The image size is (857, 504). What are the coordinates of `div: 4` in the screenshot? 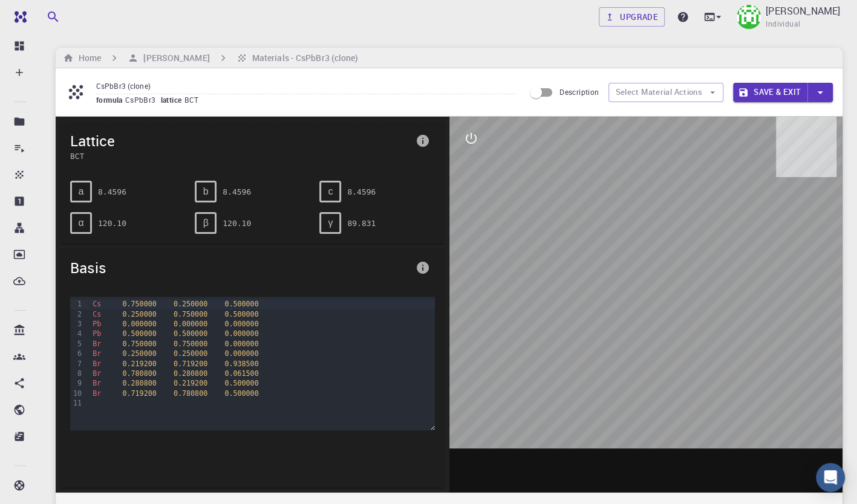 It's located at (77, 334).